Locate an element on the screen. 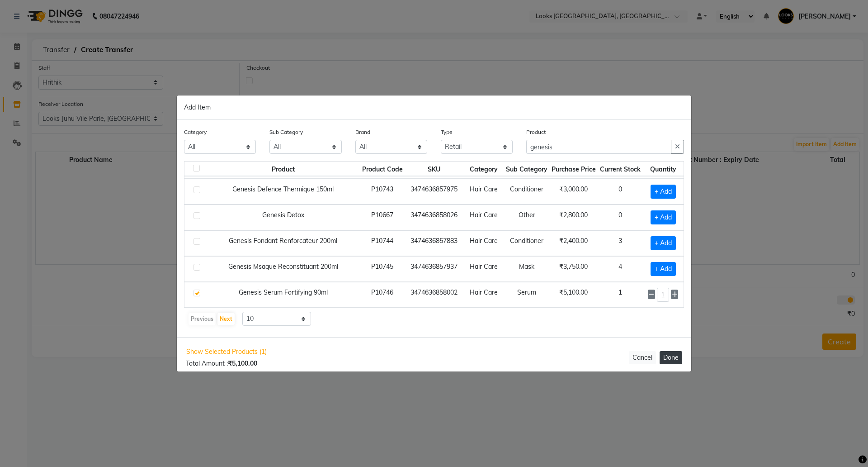 Image resolution: width=868 pixels, height=467 pixels. th: Current Stock is located at coordinates (620, 169).